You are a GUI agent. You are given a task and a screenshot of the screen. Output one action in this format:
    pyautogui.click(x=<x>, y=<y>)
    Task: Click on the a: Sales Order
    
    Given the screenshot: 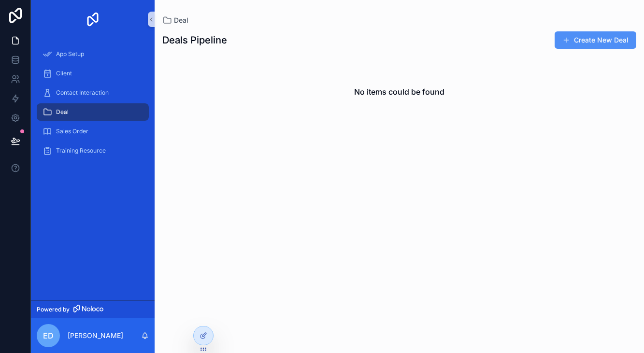 What is the action you would take?
    pyautogui.click(x=92, y=131)
    